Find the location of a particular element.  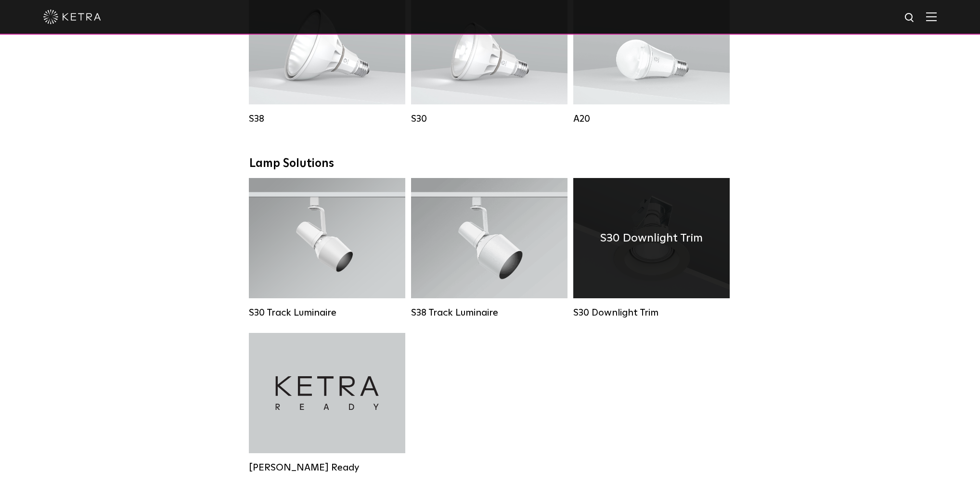

div: S30 Track Luminaire is located at coordinates (327, 313).